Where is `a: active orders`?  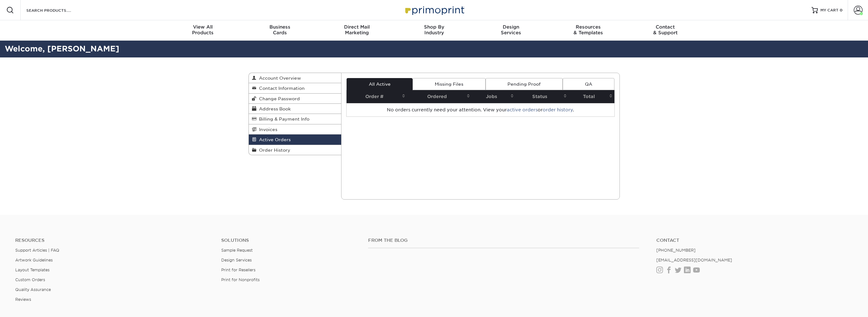
a: active orders is located at coordinates (522, 110).